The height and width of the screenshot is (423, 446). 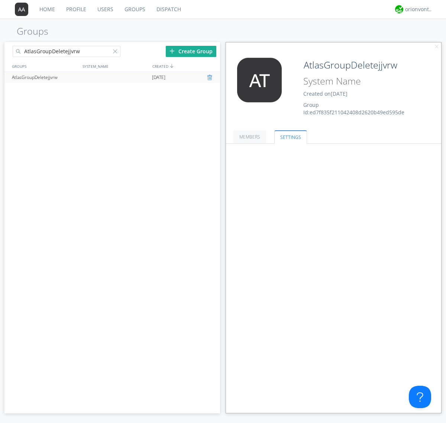 I want to click on input: Search groups, so click(x=67, y=51).